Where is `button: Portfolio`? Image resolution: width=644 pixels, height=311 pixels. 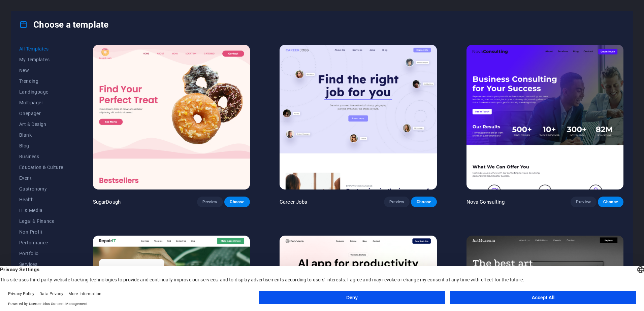
button: Portfolio is located at coordinates (41, 253).